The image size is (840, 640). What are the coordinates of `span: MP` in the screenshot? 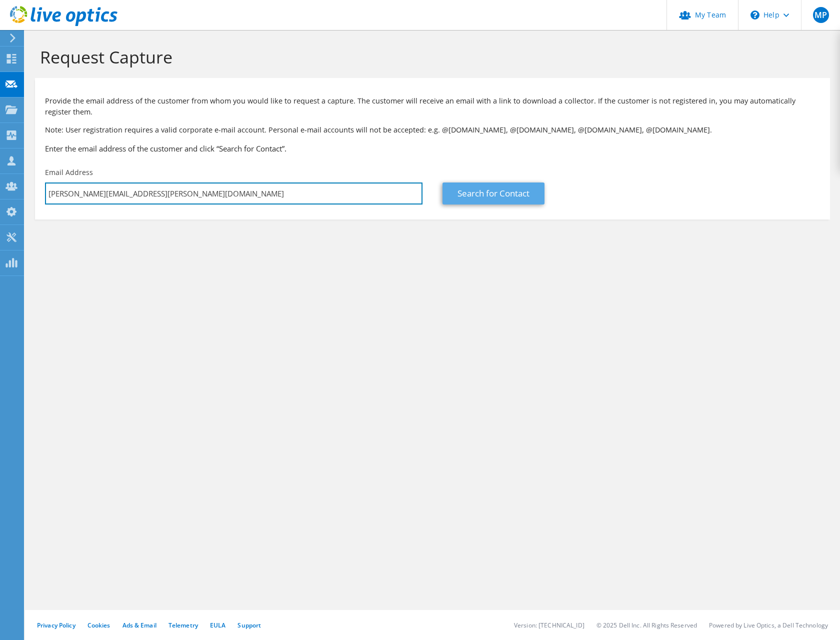 It's located at (821, 15).